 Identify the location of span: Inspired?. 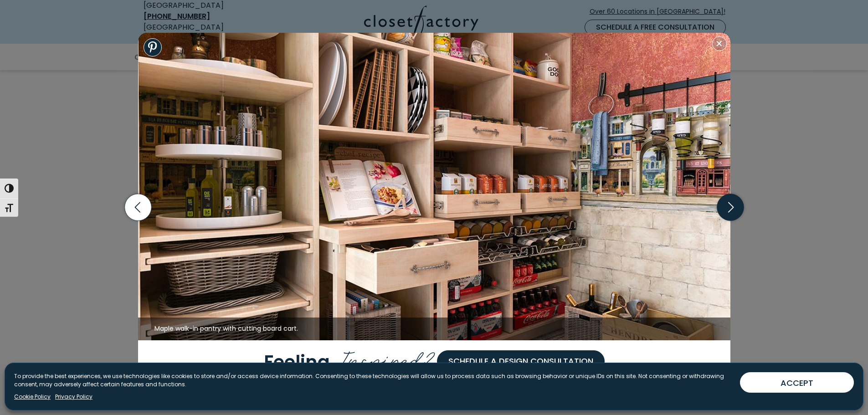
(385, 358).